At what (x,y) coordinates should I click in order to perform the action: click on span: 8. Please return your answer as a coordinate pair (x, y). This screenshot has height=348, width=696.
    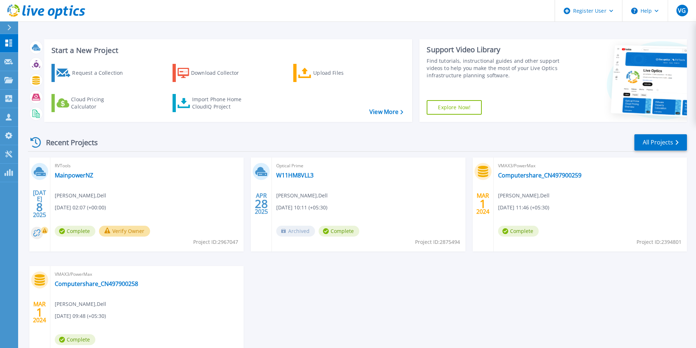
    Looking at the image, I should click on (39, 207).